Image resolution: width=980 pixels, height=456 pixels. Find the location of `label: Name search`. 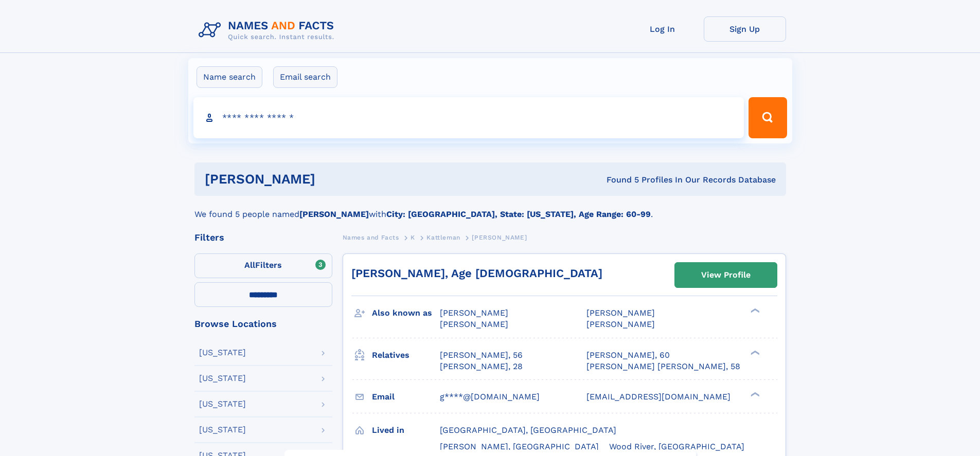

label: Name search is located at coordinates (230, 77).